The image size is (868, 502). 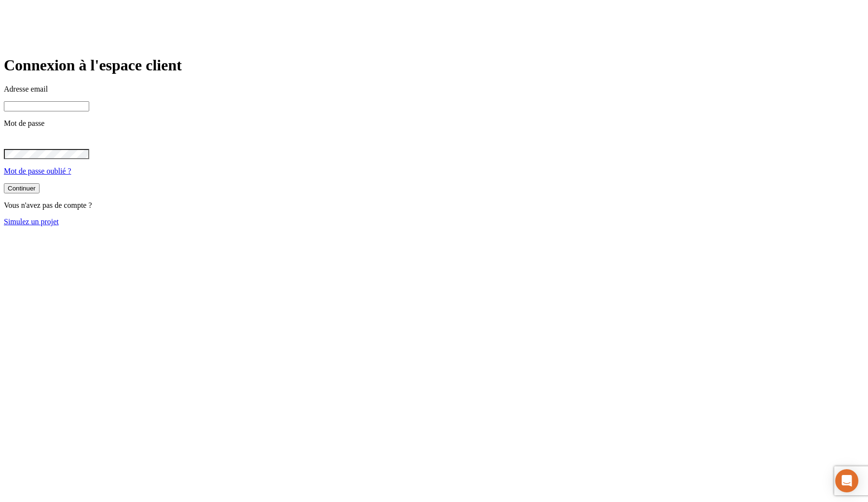 I want to click on p: Mot de passe, so click(x=434, y=123).